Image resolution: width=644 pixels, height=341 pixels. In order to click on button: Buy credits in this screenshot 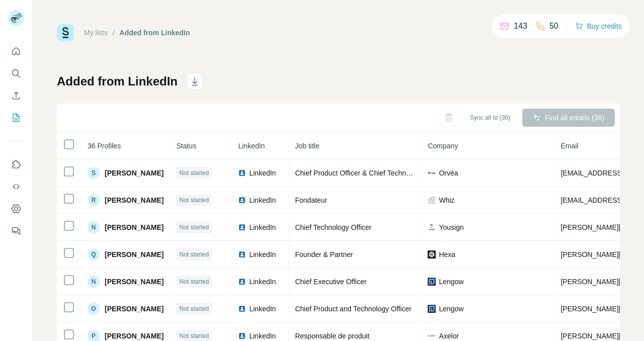, I will do `click(598, 26)`.